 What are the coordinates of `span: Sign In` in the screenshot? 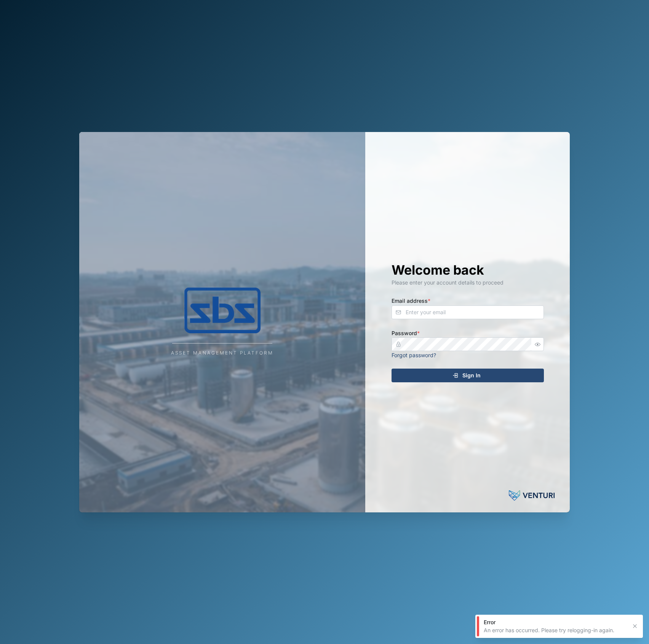 It's located at (472, 376).